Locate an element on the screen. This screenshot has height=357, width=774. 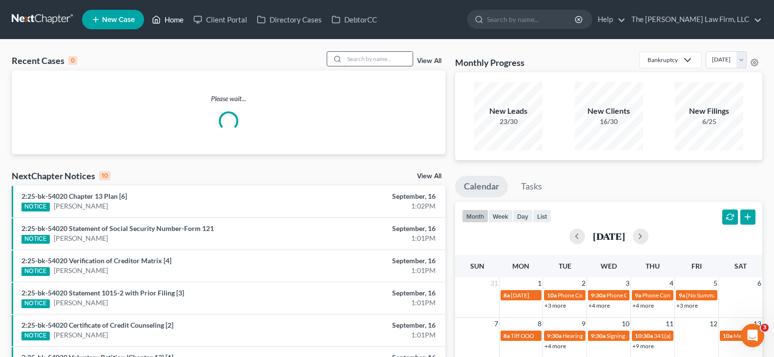
span: 5 is located at coordinates (716, 283).